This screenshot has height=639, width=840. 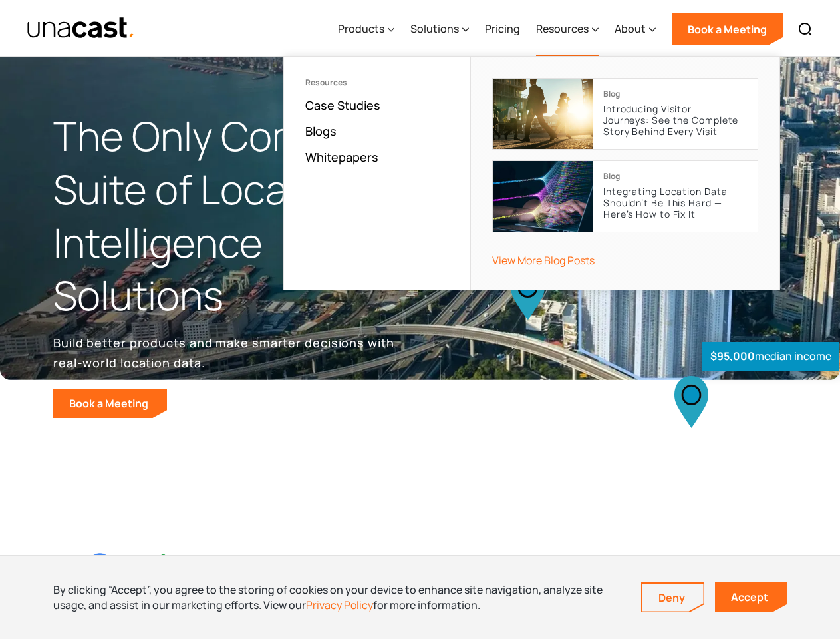 I want to click on a: View More Blog Posts, so click(x=544, y=261).